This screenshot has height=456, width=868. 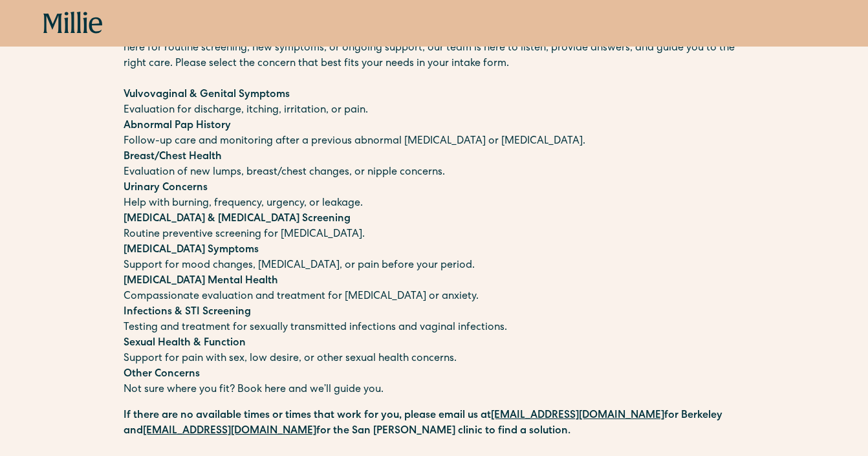 What do you see at coordinates (434, 103) in the screenshot?
I see `p: Evaluation for discharge, itching, irritation, or pain.` at bounding box center [434, 103].